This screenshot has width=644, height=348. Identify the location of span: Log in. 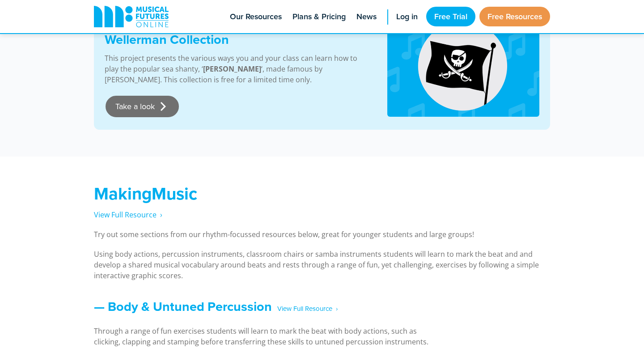
(407, 17).